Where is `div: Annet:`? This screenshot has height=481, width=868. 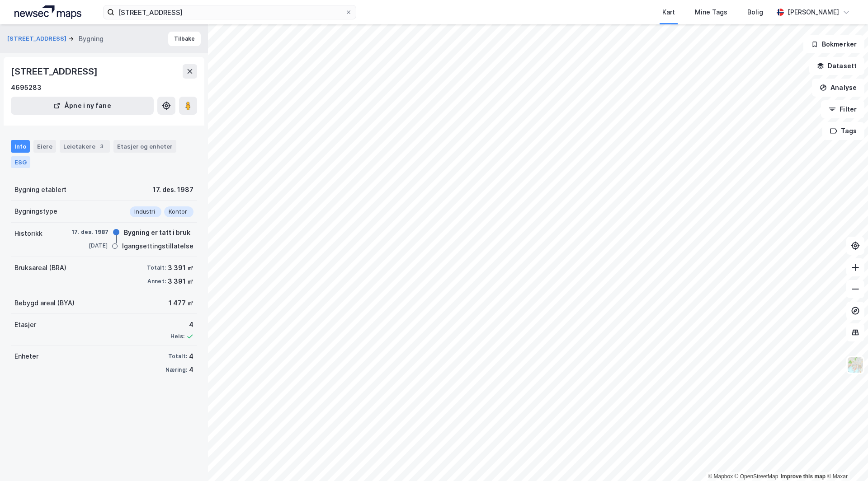
div: Annet: is located at coordinates (157, 281).